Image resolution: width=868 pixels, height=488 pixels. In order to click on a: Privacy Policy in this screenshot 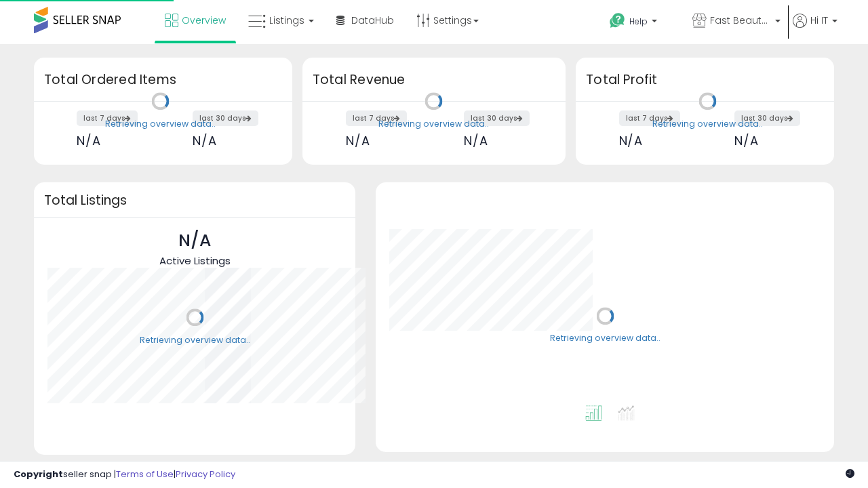, I will do `click(205, 473)`.